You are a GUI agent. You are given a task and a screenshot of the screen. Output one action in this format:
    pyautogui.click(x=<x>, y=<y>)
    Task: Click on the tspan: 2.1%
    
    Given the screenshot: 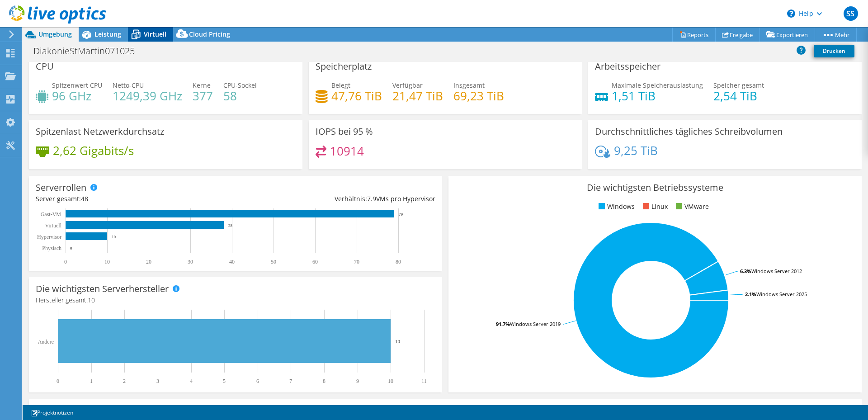 What is the action you would take?
    pyautogui.click(x=751, y=294)
    